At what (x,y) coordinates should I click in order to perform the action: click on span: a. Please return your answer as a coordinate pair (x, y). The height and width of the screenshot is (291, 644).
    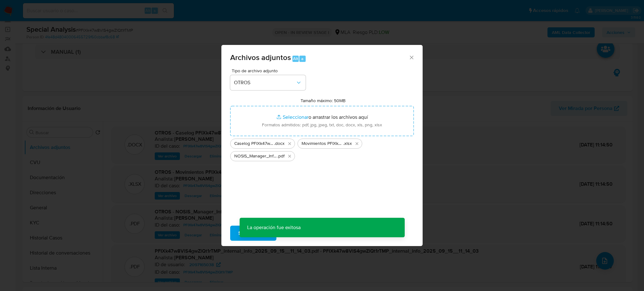
    Looking at the image, I should click on (302, 59).